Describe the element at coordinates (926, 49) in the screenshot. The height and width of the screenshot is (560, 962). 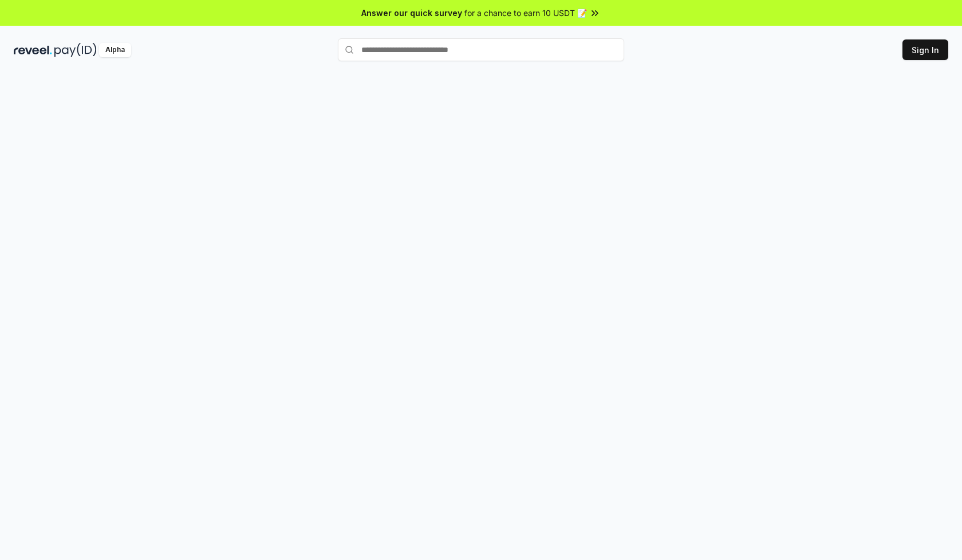
I see `button: Sign In` at that location.